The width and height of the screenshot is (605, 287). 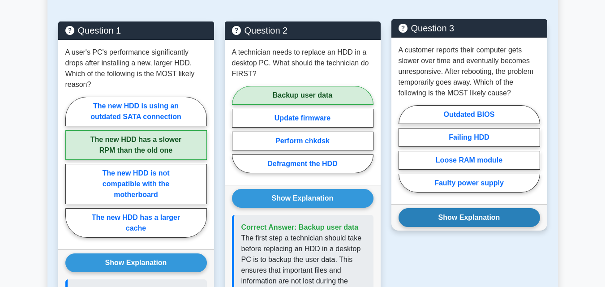 I want to click on label: Faulty power supply, so click(x=469, y=183).